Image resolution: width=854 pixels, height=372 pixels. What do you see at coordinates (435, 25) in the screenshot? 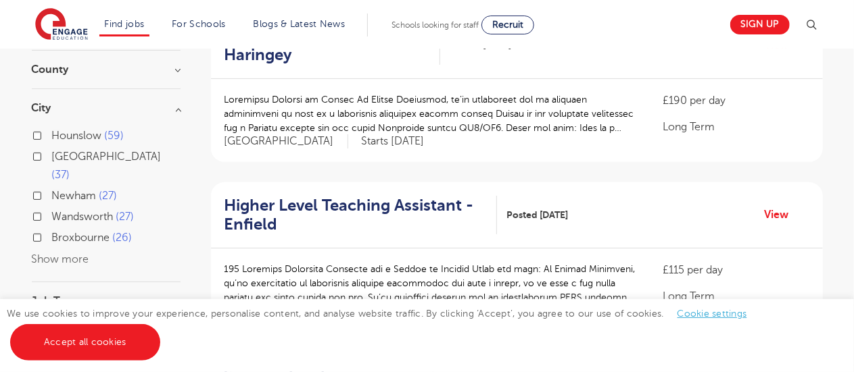
I see `span: Schools looking for staff` at bounding box center [435, 25].